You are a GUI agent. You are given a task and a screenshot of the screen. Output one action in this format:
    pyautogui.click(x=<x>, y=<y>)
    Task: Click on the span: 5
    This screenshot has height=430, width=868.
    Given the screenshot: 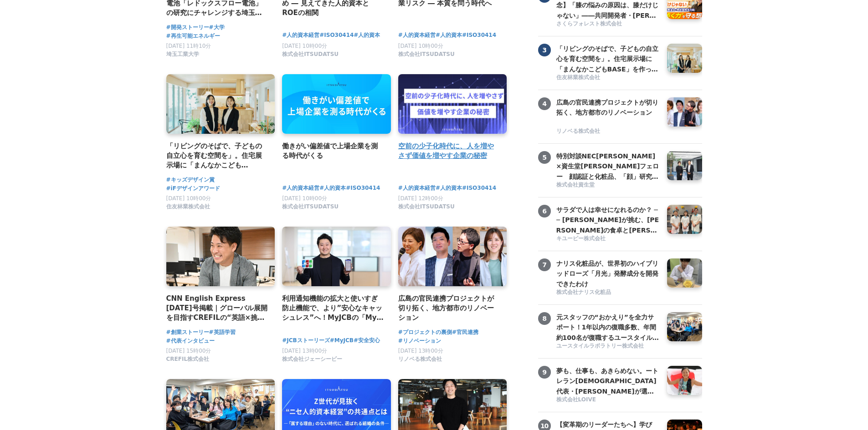 What is the action you would take?
    pyautogui.click(x=544, y=157)
    